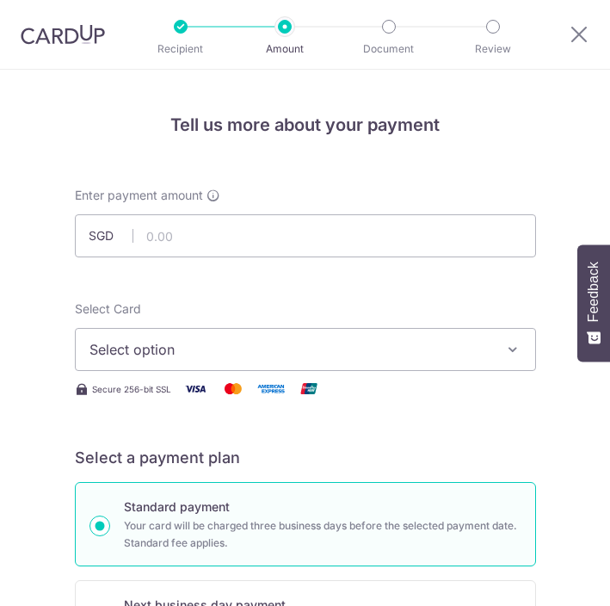  What do you see at coordinates (305, 349) in the screenshot?
I see `button: Select option` at bounding box center [305, 349].